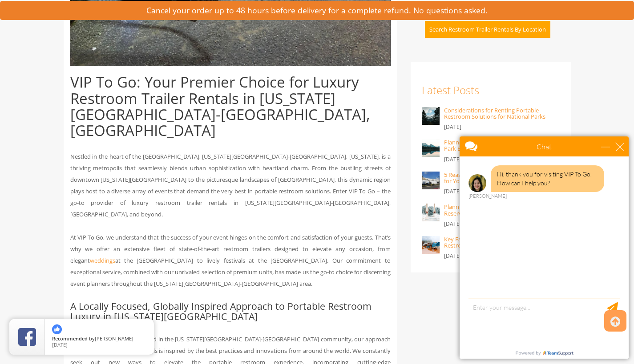 The image size is (634, 364). I want to click on div: close, so click(166, 16).